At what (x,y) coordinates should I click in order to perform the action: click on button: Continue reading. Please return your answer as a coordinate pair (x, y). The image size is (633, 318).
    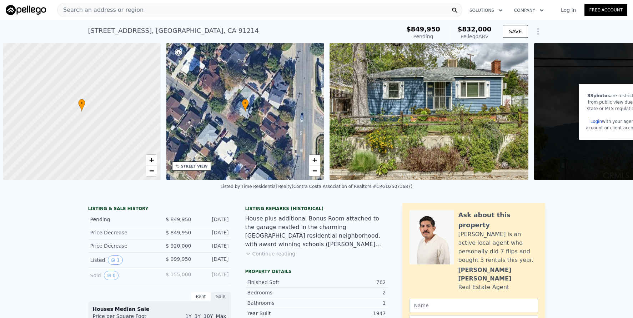
    Looking at the image, I should click on (270, 253).